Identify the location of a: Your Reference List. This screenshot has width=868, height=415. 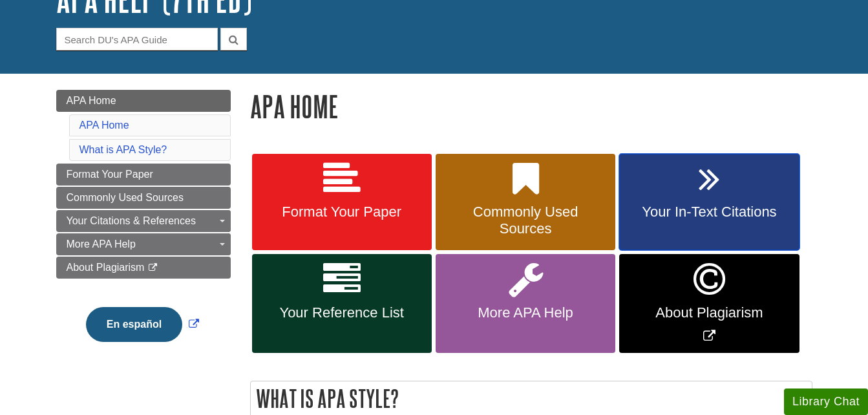
(342, 303).